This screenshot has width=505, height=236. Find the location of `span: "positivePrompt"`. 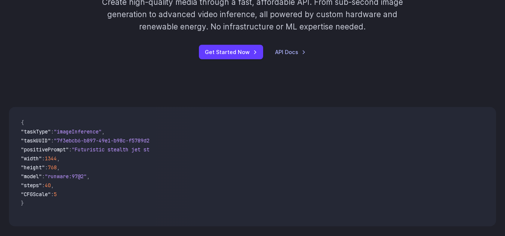

span: "positivePrompt" is located at coordinates (45, 150).